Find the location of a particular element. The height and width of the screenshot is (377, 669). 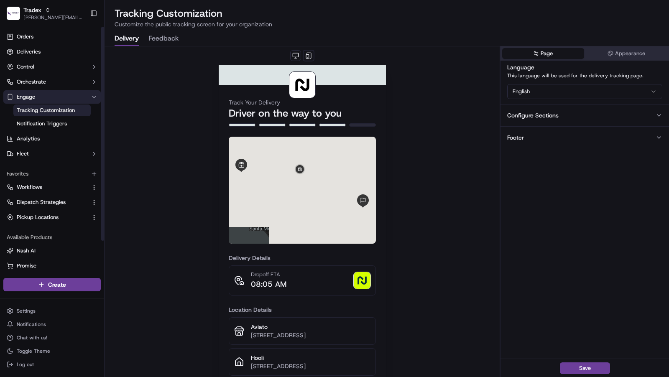

div: Past conversations is located at coordinates (32, 112).